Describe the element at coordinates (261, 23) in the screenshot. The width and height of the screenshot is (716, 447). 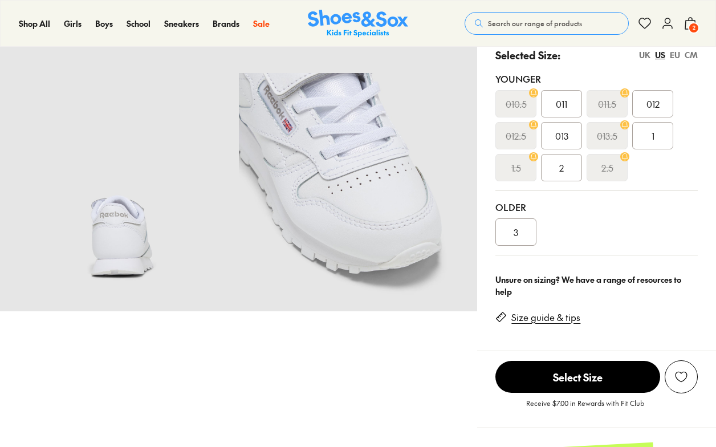
I see `span: Sale` at that location.